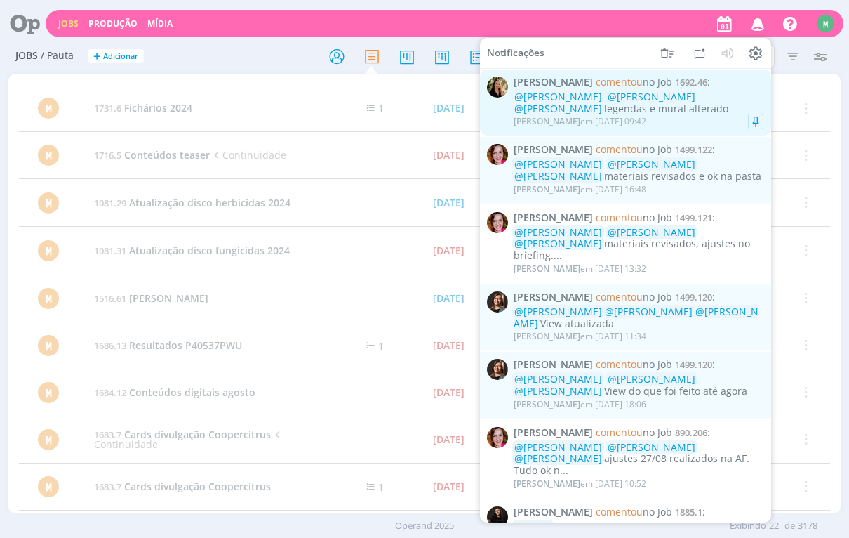  Describe the element at coordinates (691, 82) in the screenshot. I see `span: 1692.46` at that location.